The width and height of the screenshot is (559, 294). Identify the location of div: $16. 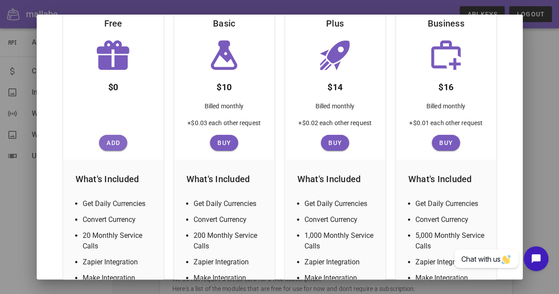
(446, 85).